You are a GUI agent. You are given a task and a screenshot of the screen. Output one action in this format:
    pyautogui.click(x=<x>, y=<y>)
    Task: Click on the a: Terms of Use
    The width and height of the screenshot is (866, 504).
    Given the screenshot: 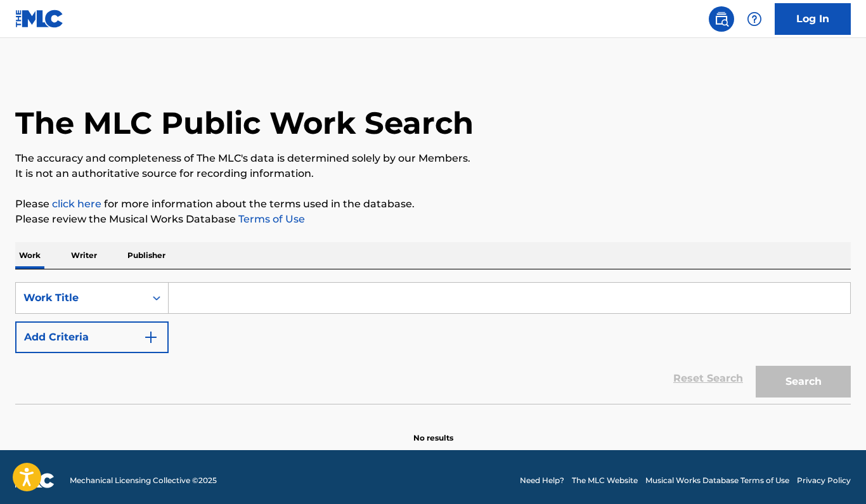 What is the action you would take?
    pyautogui.click(x=270, y=219)
    